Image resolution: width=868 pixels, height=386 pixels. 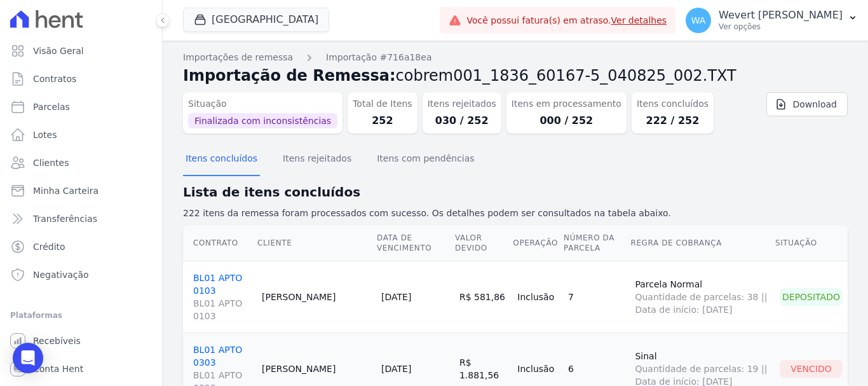 What do you see at coordinates (221, 160) in the screenshot?
I see `button: Itens concluídos` at bounding box center [221, 160].